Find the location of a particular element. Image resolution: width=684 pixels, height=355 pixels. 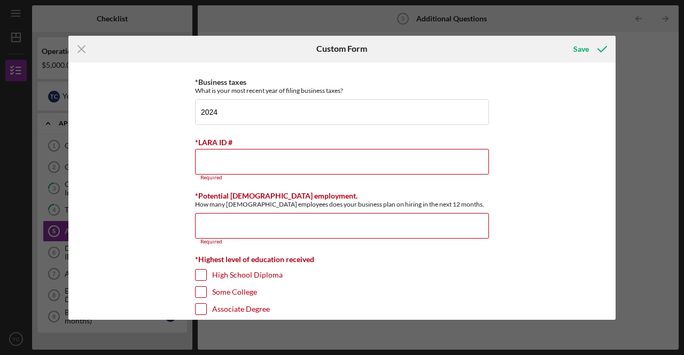

div: What is your most recent year of filing business taxes? is located at coordinates (342, 90).